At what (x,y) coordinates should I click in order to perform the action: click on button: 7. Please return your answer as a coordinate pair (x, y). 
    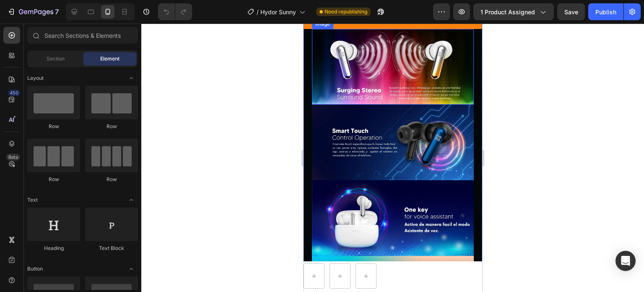
    Looking at the image, I should click on (33, 12).